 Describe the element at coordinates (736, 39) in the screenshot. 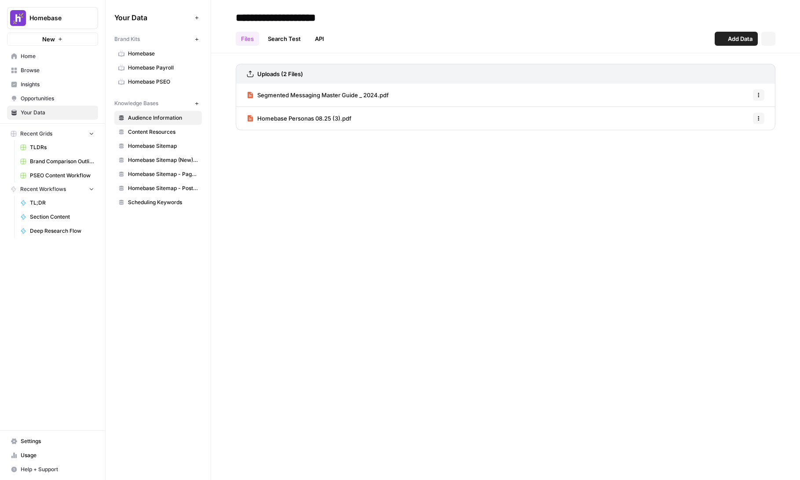

I see `button: Add Data` at that location.